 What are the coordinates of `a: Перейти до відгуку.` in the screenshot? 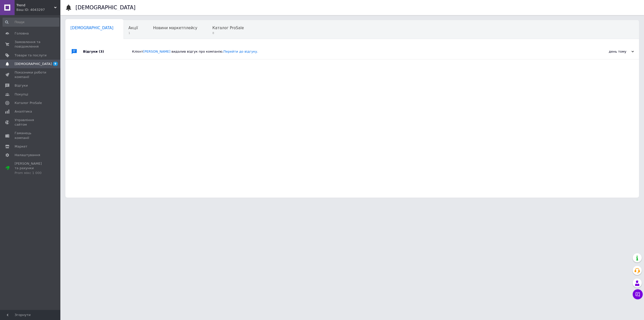 It's located at (241, 51).